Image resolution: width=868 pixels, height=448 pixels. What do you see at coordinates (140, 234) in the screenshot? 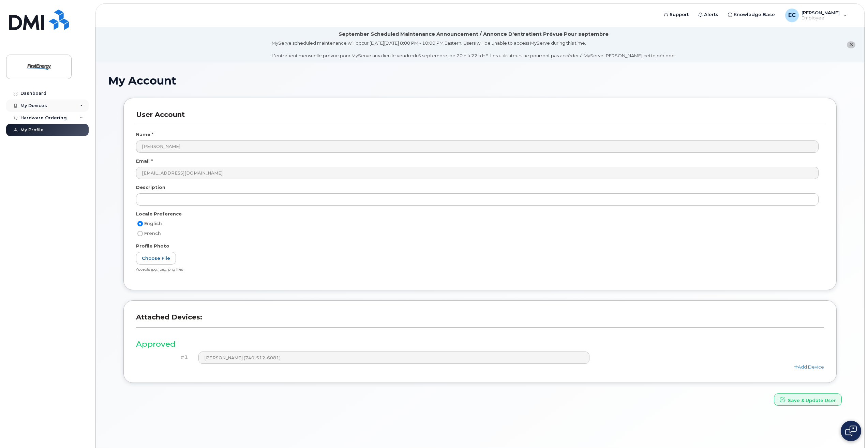
I see `input: French` at bounding box center [140, 234].